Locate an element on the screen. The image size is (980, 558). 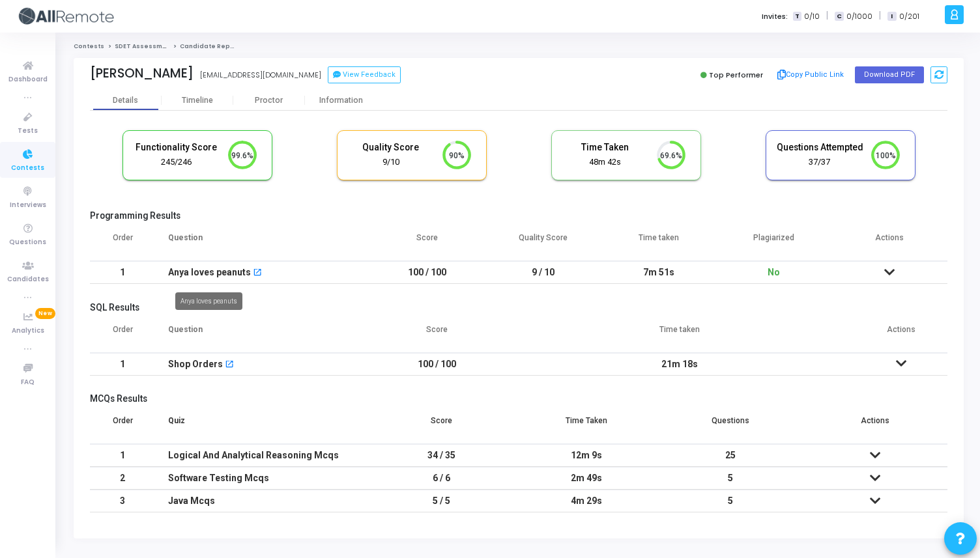
td: 25 is located at coordinates (731, 455).